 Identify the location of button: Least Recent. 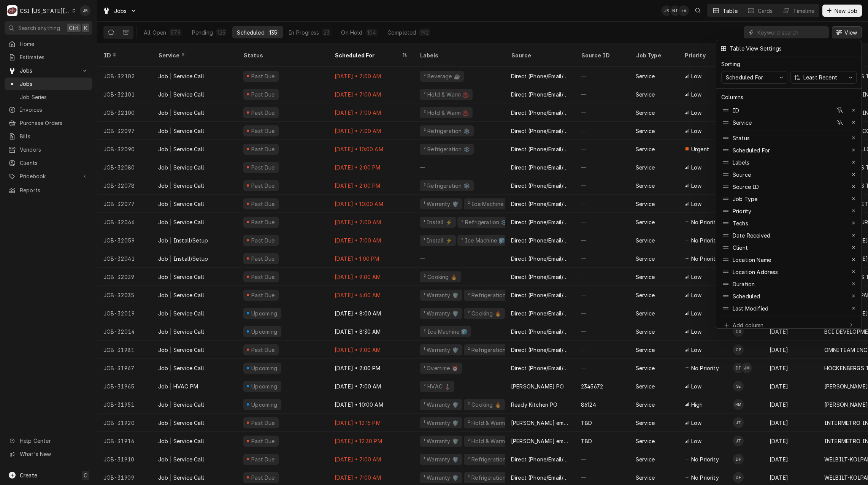
(824, 77).